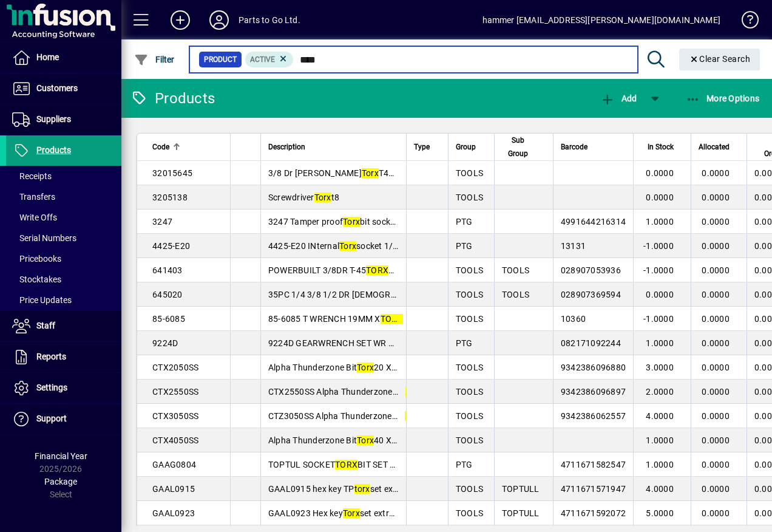 This screenshot has width=772, height=532. What do you see at coordinates (720, 147) in the screenshot?
I see `div: Allocated` at bounding box center [720, 147].